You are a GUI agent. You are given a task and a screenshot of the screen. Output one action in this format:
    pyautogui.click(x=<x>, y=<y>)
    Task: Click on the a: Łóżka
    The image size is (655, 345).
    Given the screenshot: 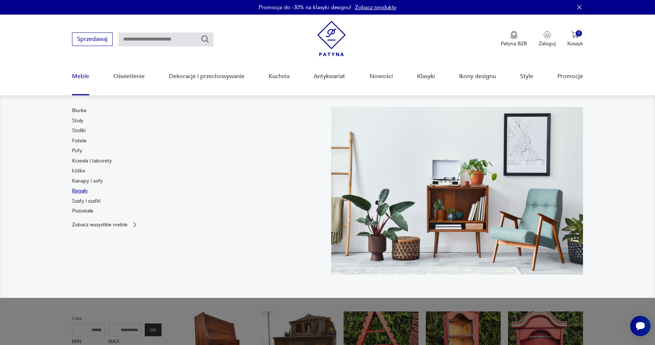 What is the action you would take?
    pyautogui.click(x=78, y=171)
    